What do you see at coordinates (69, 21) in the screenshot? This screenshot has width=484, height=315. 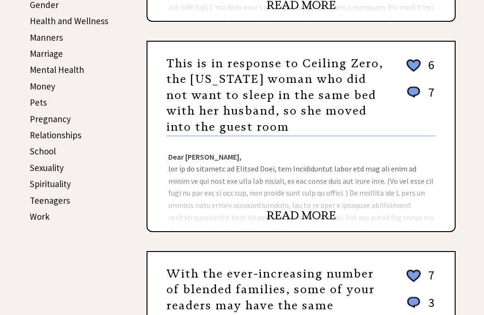 I see `a: Health and Wellness` at bounding box center [69, 21].